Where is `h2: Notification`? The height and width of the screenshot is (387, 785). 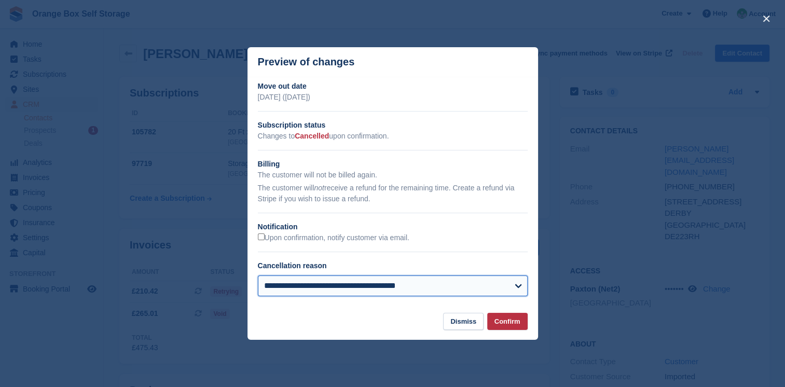 h2: Notification is located at coordinates (393, 227).